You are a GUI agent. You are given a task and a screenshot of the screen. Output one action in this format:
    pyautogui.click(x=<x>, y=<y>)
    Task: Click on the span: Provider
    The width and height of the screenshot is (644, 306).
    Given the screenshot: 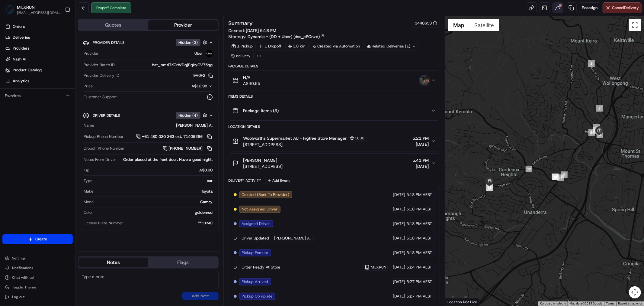 What is the action you would take?
    pyautogui.click(x=91, y=54)
    